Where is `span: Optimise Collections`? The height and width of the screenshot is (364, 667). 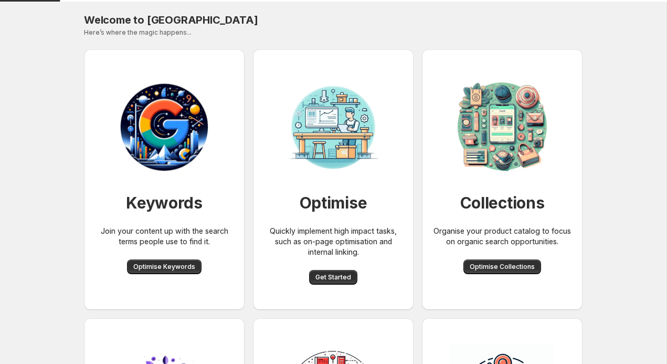
span: Optimise Collections is located at coordinates (502, 267).